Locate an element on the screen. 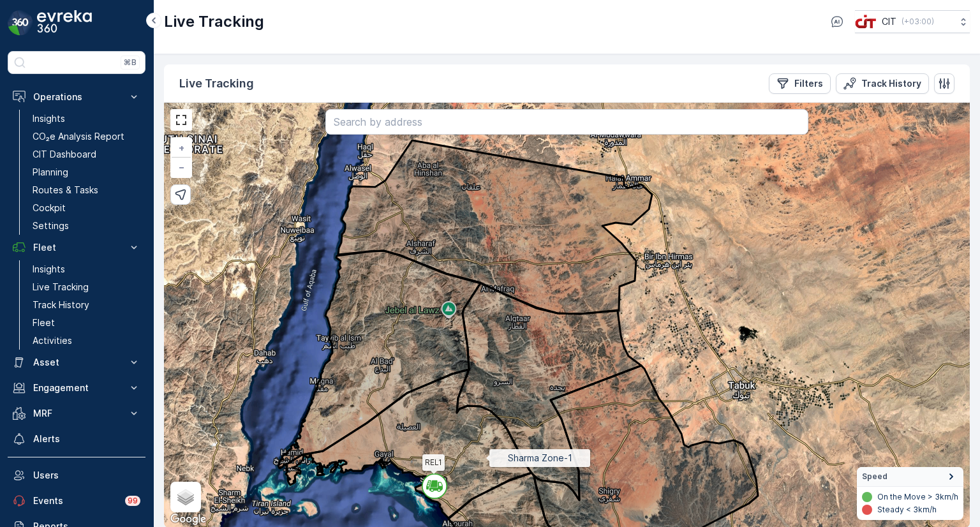 The width and height of the screenshot is (980, 527). p: Events is located at coordinates (75, 501).